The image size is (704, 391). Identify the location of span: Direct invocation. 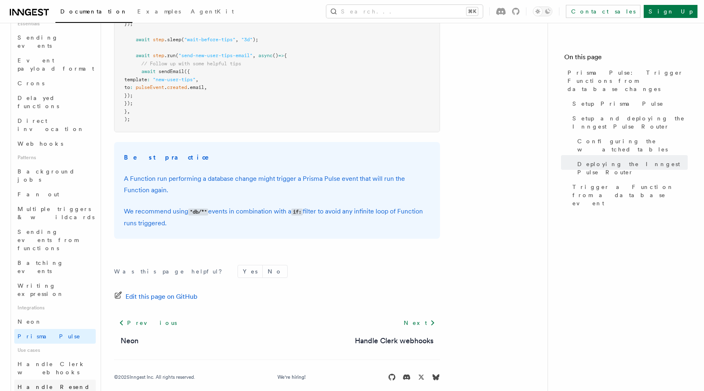
(51, 125).